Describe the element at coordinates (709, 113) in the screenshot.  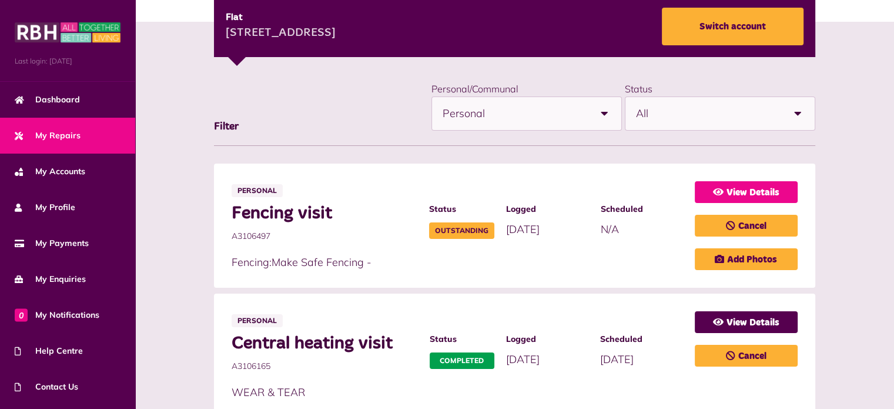
I see `span: All` at that location.